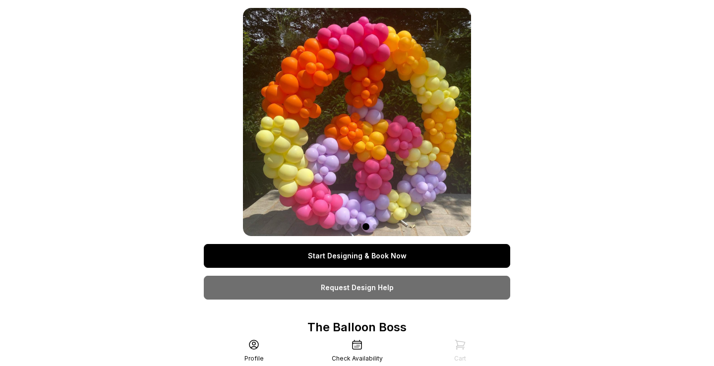 This screenshot has height=366, width=714. Describe the element at coordinates (254, 359) in the screenshot. I see `div: Profile` at that location.